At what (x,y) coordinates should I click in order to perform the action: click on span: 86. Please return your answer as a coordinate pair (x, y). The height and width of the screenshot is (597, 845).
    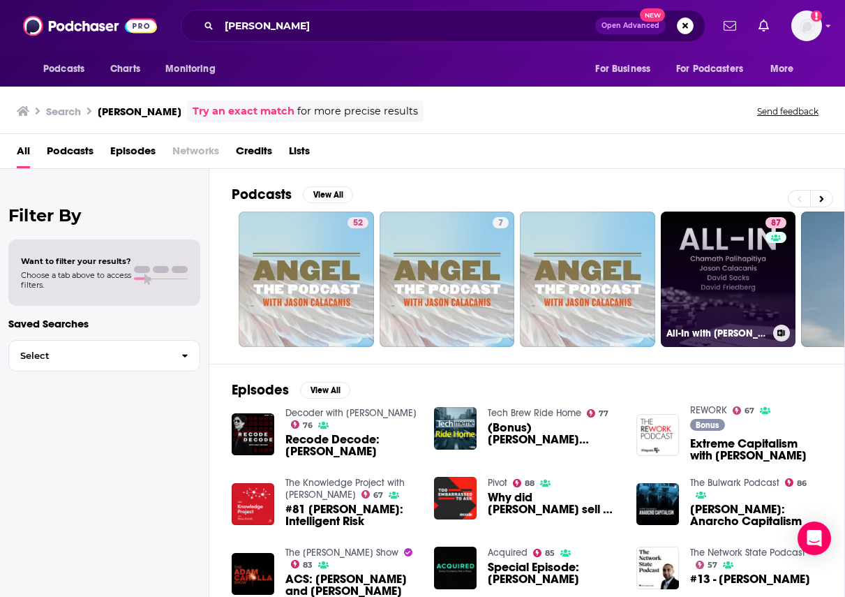
    Looking at the image, I should click on (802, 483).